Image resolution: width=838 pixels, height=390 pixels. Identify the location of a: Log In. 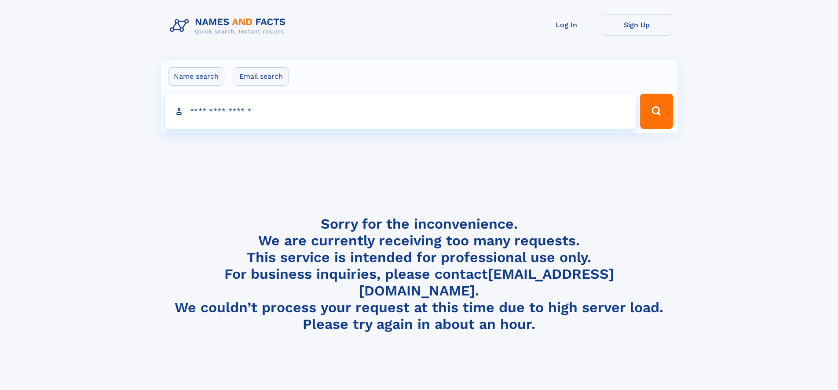
(567, 25).